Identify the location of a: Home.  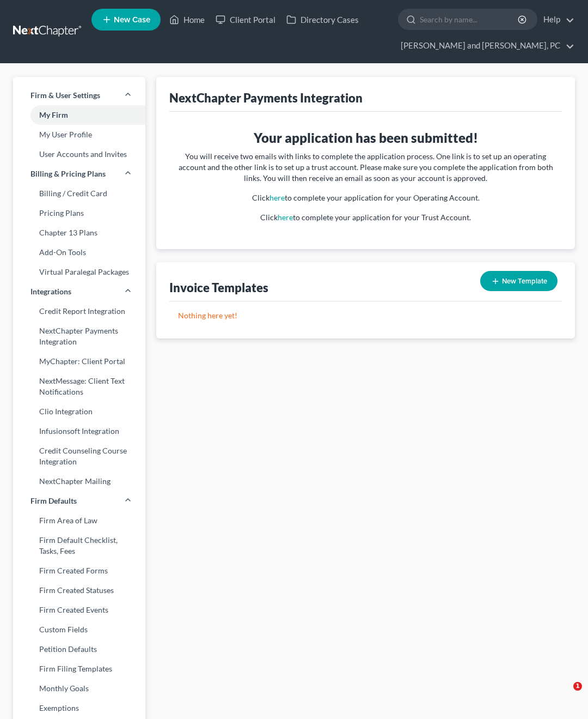
(187, 20).